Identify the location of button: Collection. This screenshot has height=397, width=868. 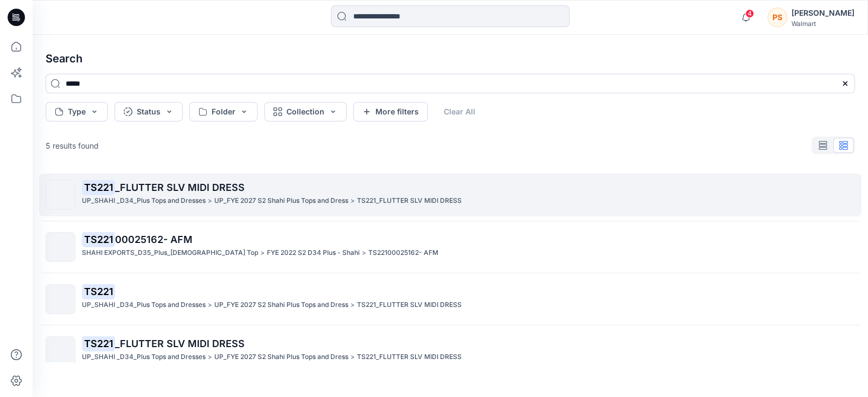
(305, 112).